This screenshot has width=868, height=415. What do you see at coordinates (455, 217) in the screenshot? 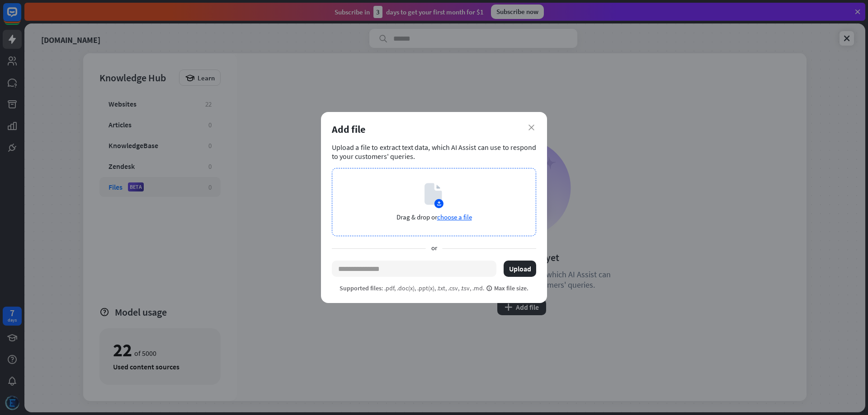
I see `span: choose a file` at bounding box center [455, 217].